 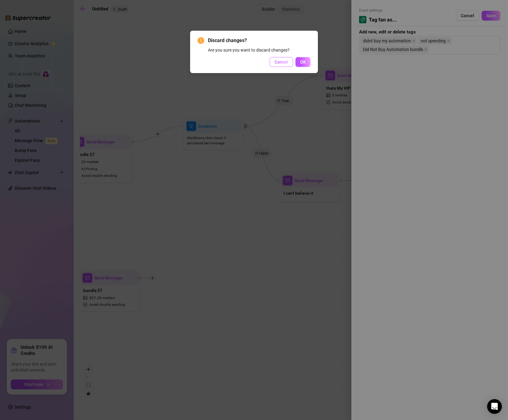 What do you see at coordinates (303, 62) in the screenshot?
I see `span: OK` at bounding box center [303, 62].